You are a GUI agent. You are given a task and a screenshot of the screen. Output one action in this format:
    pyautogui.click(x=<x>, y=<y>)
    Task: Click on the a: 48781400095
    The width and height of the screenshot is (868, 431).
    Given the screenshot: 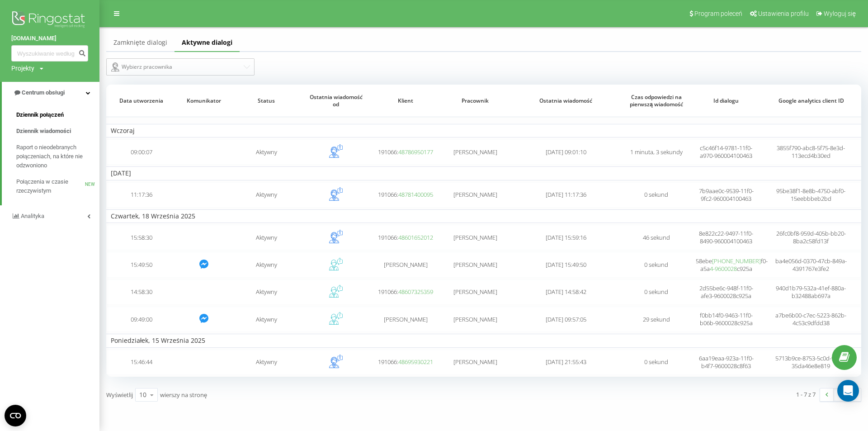 What is the action you would take?
    pyautogui.click(x=415, y=195)
    